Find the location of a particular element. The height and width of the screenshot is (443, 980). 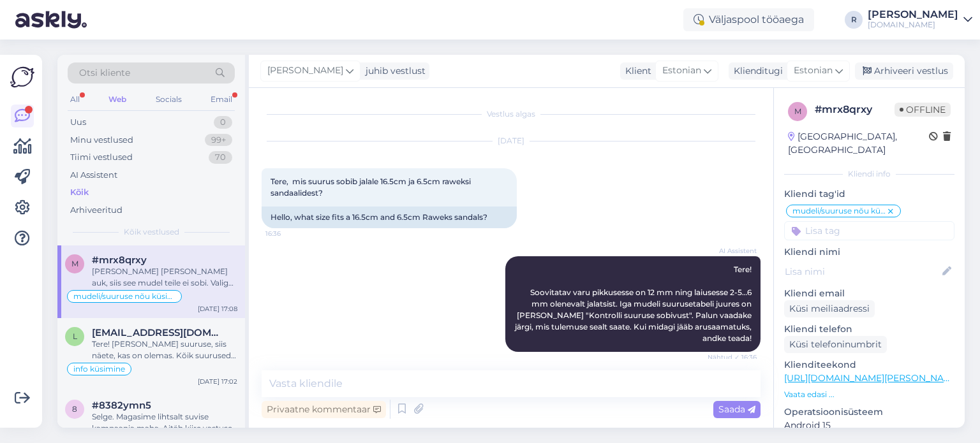

div: Klient is located at coordinates (635, 71).